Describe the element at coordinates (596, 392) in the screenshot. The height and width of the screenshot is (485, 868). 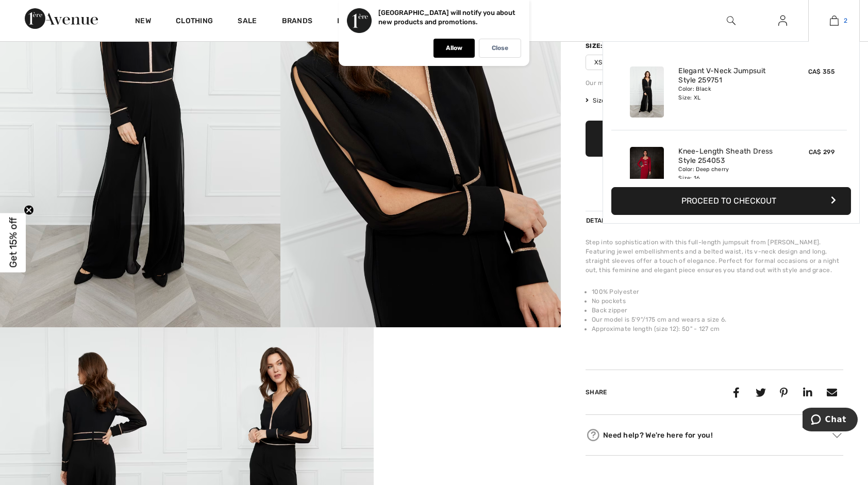
I see `span: Share` at that location.